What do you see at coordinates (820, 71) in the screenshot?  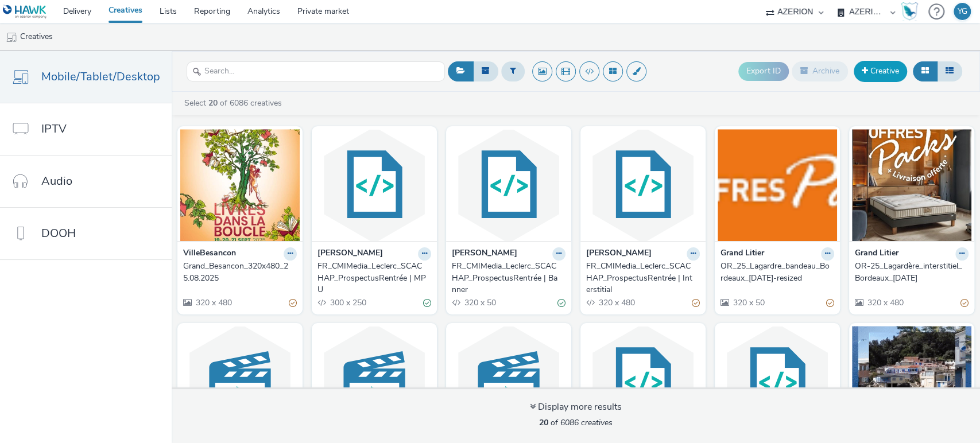 I see `button: Archive` at bounding box center [820, 71].